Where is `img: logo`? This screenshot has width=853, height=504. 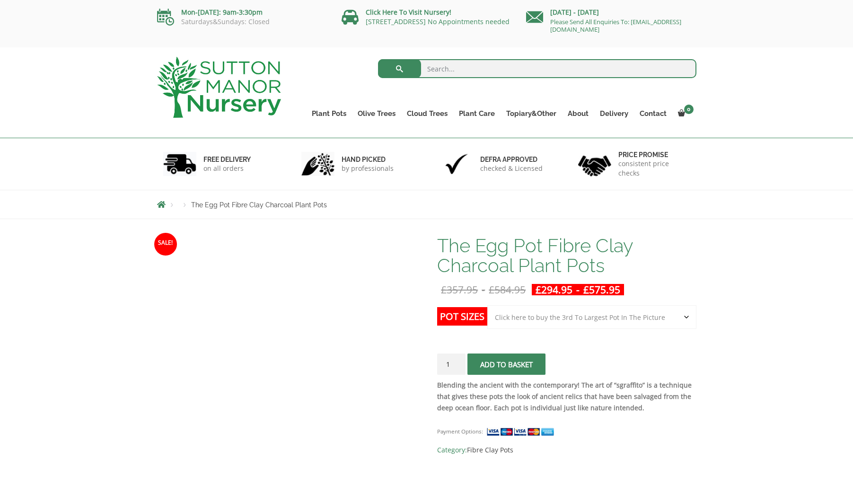 img: logo is located at coordinates (219, 87).